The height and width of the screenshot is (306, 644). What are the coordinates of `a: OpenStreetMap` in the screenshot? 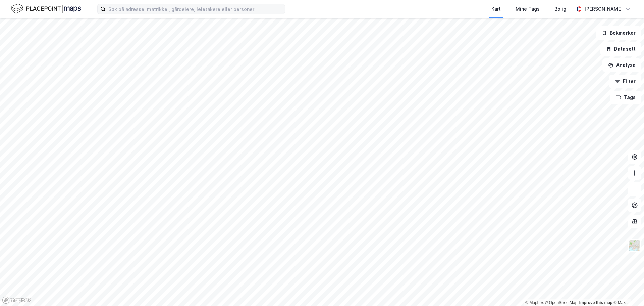 It's located at (561, 302).